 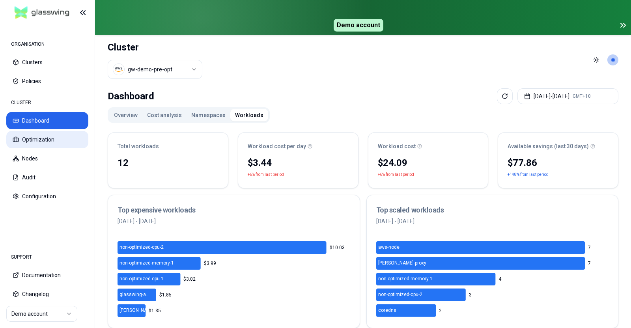 What do you see at coordinates (581, 96) in the screenshot?
I see `span: GMT+10` at bounding box center [581, 96].